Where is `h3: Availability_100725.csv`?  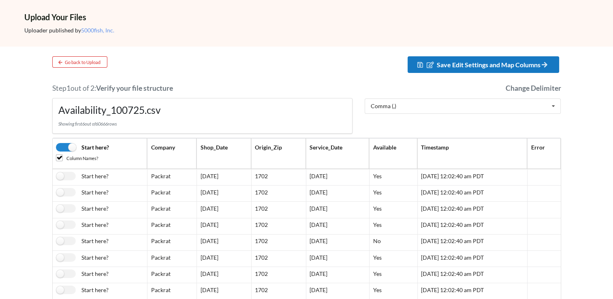
h3: Availability_100725.csv is located at coordinates (203, 110).